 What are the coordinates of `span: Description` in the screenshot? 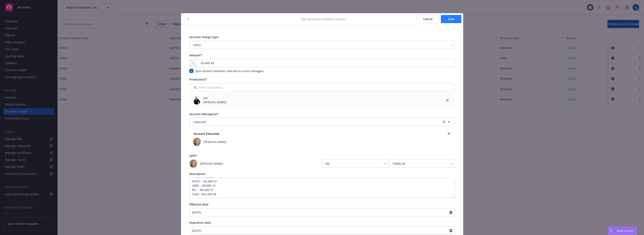 It's located at (197, 174).